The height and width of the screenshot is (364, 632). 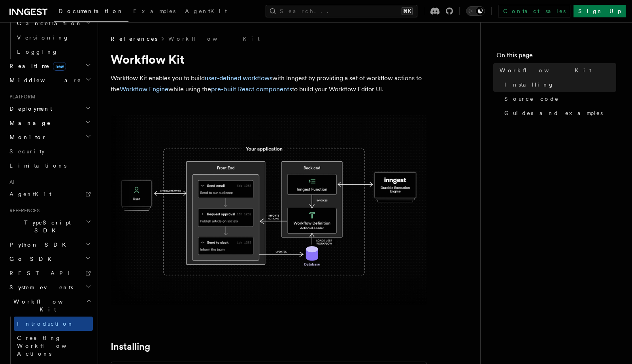 I want to click on span: Installing, so click(x=529, y=85).